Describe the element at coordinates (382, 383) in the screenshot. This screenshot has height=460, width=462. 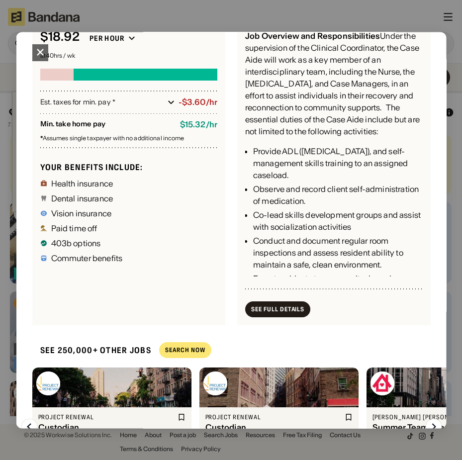
I see `img: Graham Windham logo` at that location.